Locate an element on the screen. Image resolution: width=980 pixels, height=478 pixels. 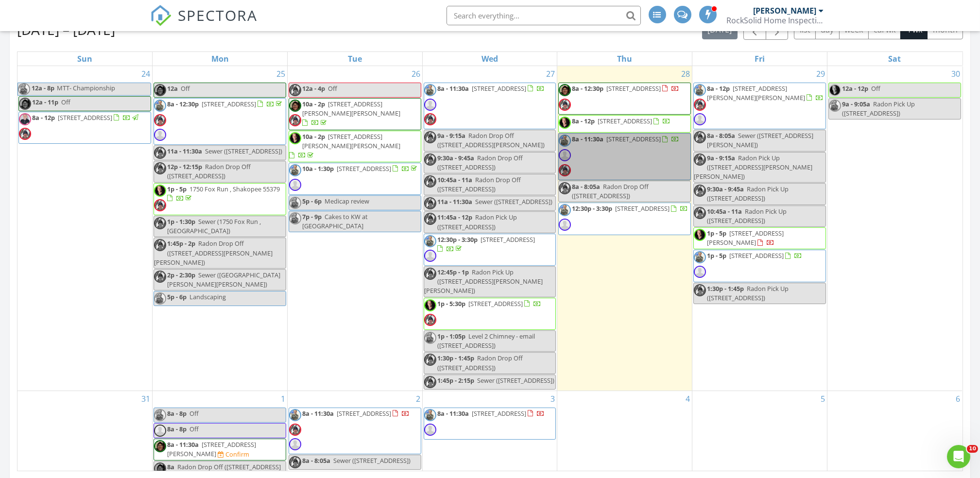
input: Search everything... is located at coordinates (543, 15).